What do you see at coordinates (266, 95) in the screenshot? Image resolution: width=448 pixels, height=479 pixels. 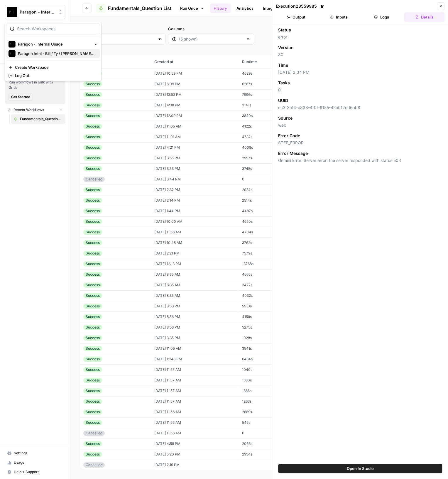 I see `td: 7996s` at bounding box center [266, 95].